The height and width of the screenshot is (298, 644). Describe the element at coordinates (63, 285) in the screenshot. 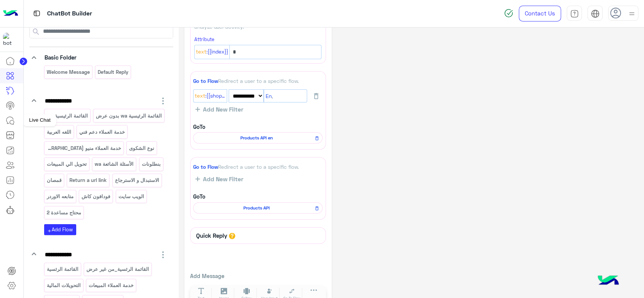

I see `p: التحويلات المالية` at that location.